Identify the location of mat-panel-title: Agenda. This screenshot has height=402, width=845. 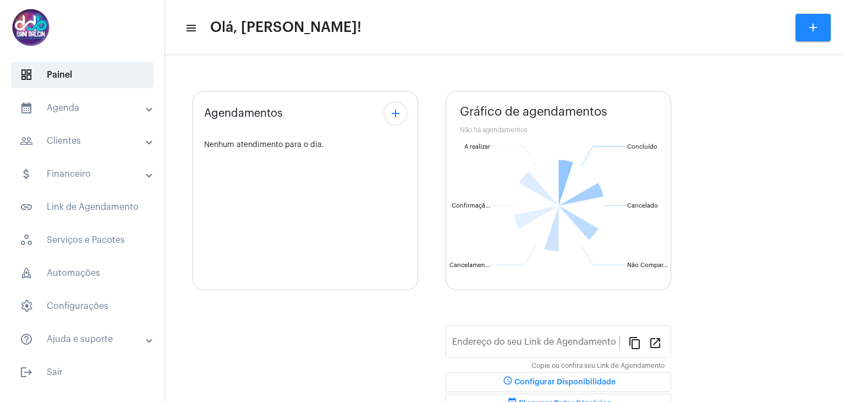
(83, 108).